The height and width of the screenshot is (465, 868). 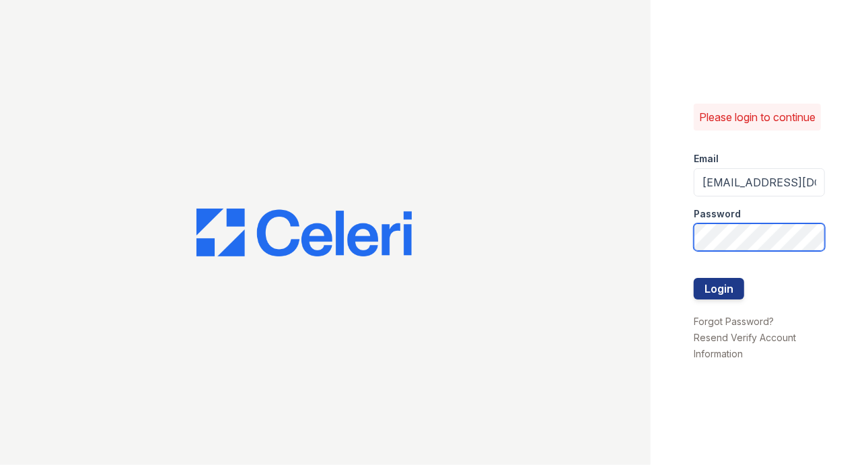 I want to click on a: Resend Verify Account Information, so click(x=745, y=346).